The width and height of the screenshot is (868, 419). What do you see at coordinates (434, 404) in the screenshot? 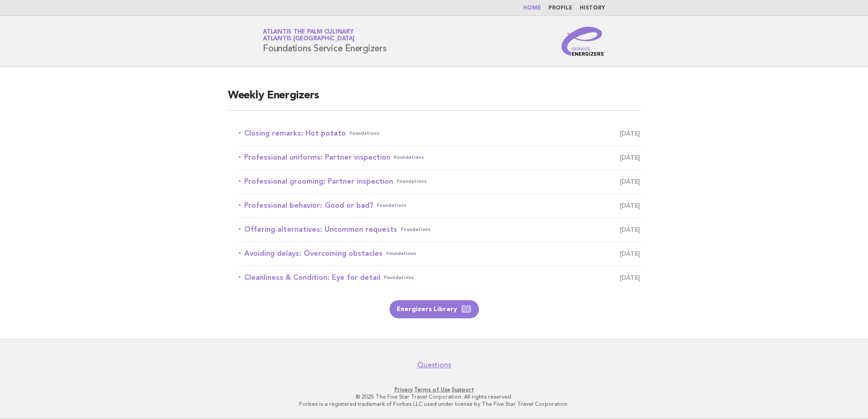
I see `p: Forbes is a registered trademark of Forbes LLC used under license by The Five Star Travel Corpora...` at bounding box center [434, 404].